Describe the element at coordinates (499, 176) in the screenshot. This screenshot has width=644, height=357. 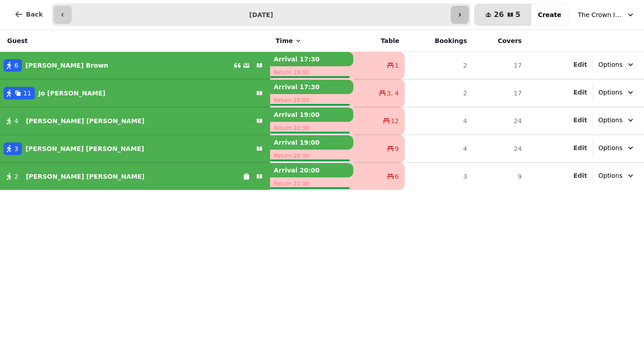
I see `td: 9` at that location.